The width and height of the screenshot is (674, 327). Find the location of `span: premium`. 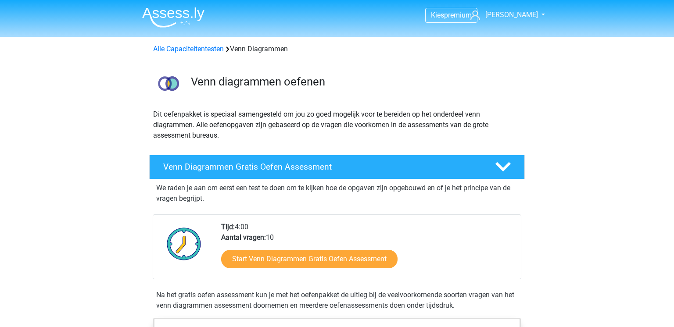

span: premium is located at coordinates (458, 15).